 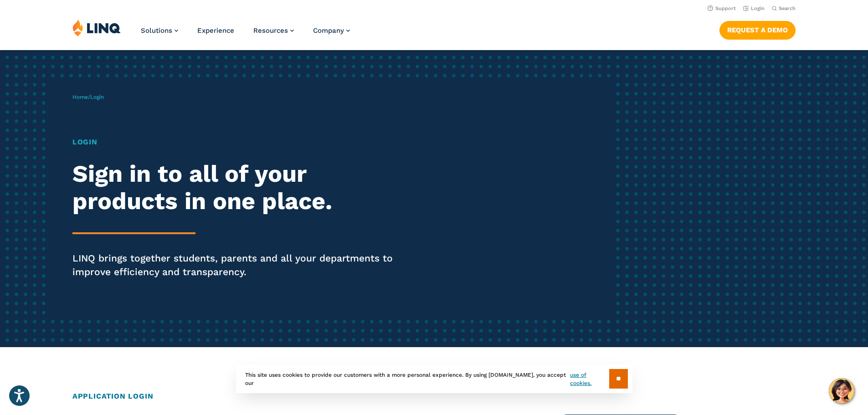 What do you see at coordinates (754, 8) in the screenshot?
I see `a: Login` at bounding box center [754, 8].